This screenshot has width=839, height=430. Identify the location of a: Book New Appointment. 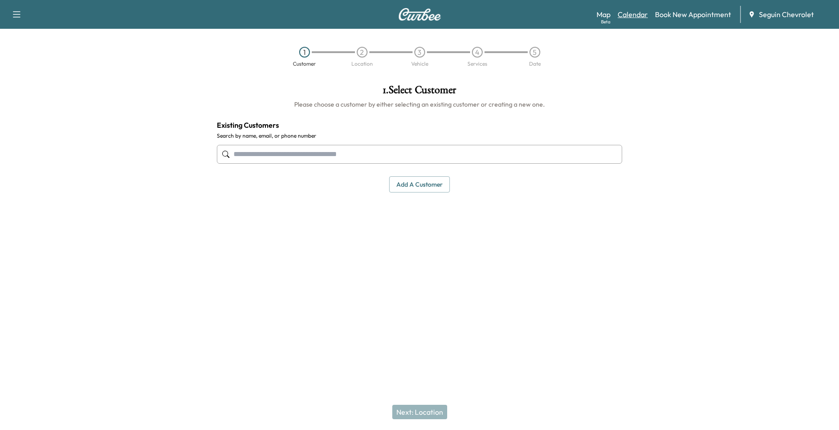
(693, 14).